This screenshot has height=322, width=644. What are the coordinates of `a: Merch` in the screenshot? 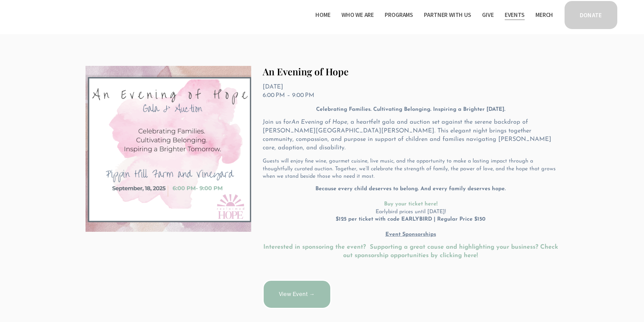 It's located at (545, 14).